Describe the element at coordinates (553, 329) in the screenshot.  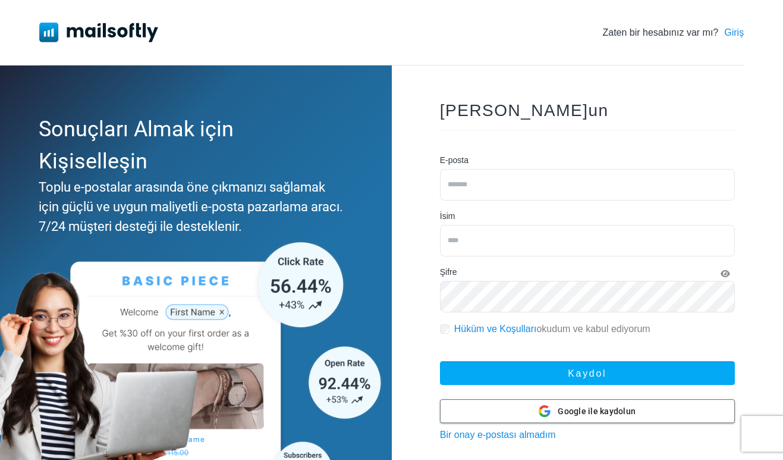
I see `label: okudum ve kabul ediyorum` at that location.